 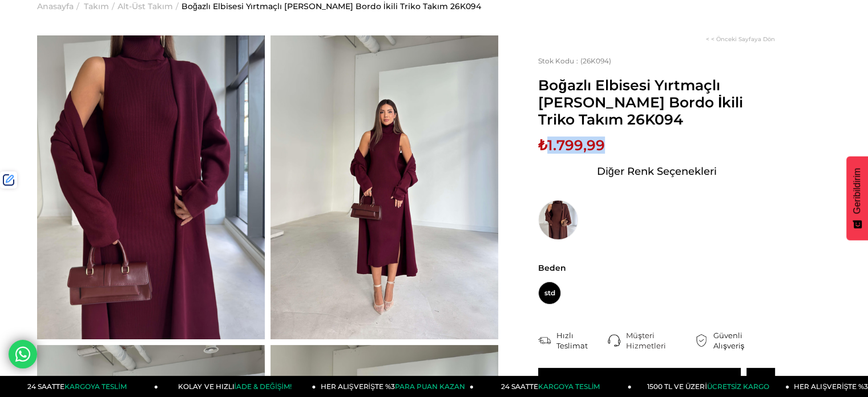 I want to click on img: call-center.png, so click(x=615, y=340).